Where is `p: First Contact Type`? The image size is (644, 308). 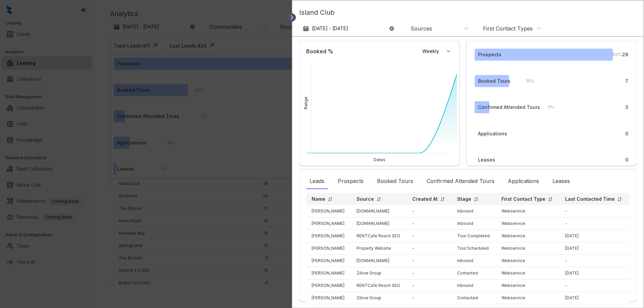
p: First Contact Type is located at coordinates (523, 199).